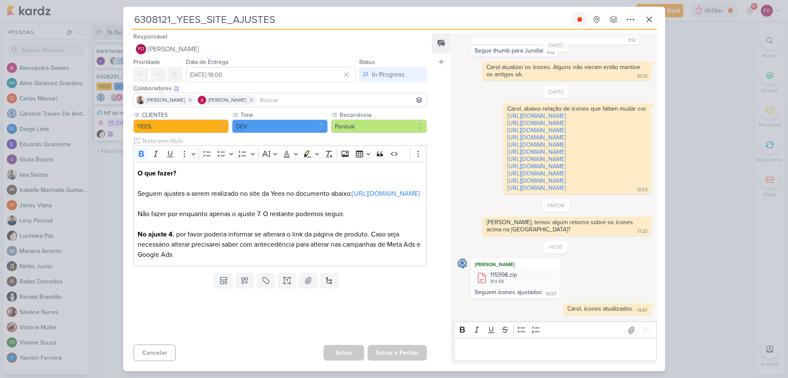 This screenshot has height=378, width=788. I want to click on label: Responsável, so click(150, 36).